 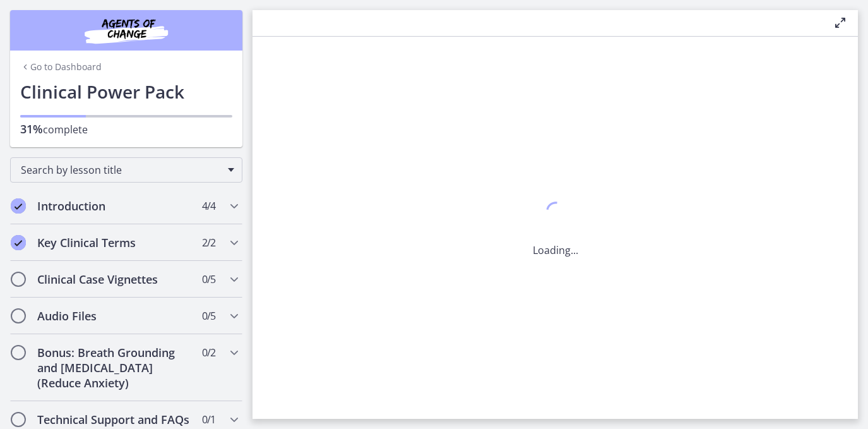 I want to click on h1: Clinical Power Pack, so click(x=126, y=92).